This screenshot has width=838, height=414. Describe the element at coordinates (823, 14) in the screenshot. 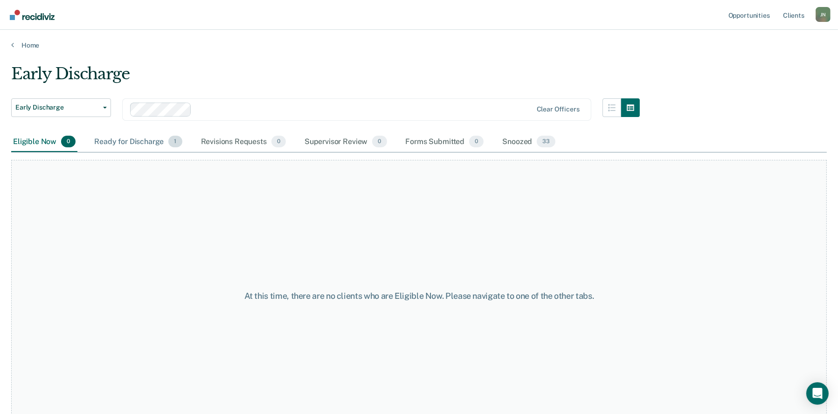

I see `button: Profile dropdown button` at that location.